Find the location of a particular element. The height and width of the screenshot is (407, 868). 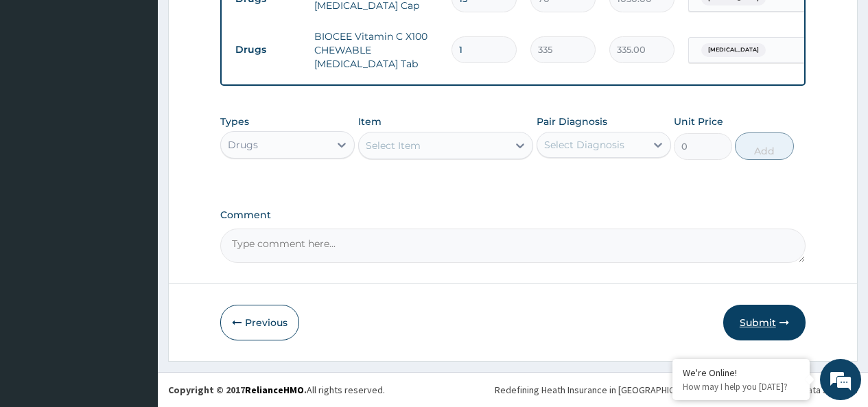

img: d_794563401_company_1708531726252_794563401 is located at coordinates (40, 85).